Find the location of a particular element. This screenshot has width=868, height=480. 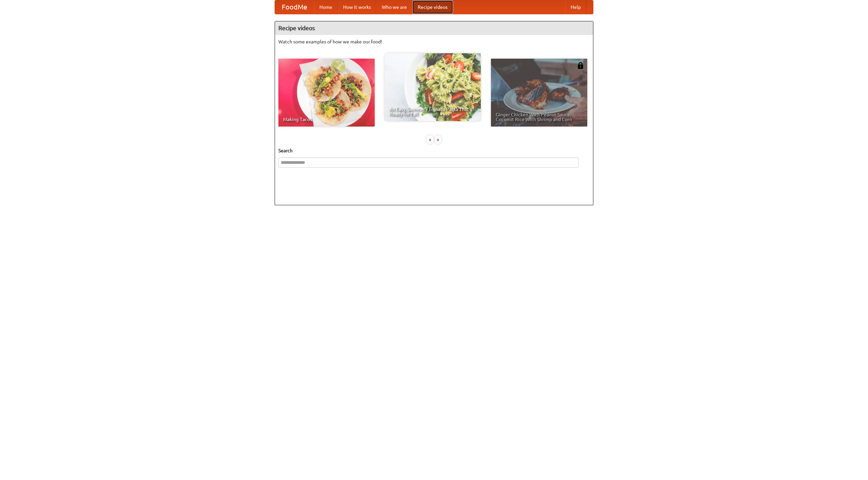

a: Help is located at coordinates (576, 7).